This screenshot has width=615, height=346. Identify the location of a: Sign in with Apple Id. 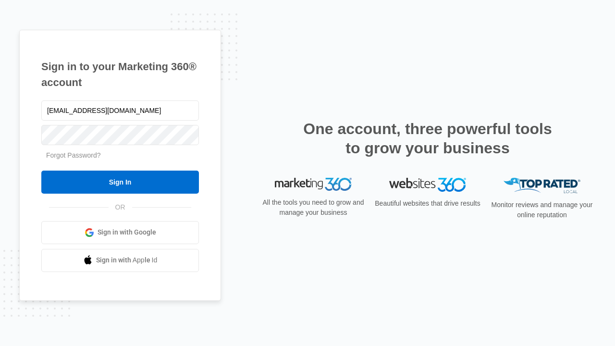
(120, 260).